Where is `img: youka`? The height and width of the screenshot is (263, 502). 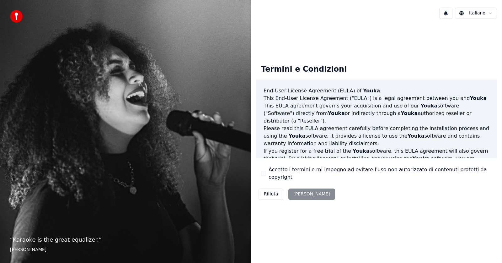 img: youka is located at coordinates (16, 16).